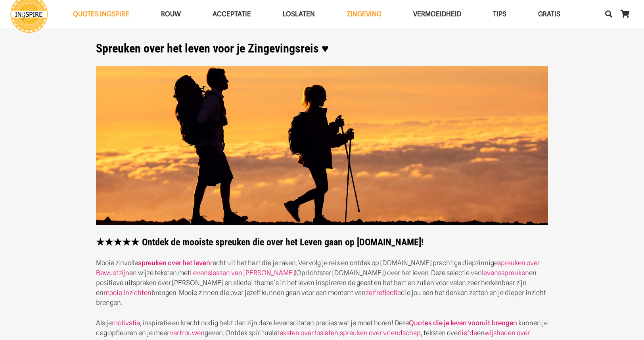 This screenshot has width=644, height=340. I want to click on span: ROUW, so click(171, 14).